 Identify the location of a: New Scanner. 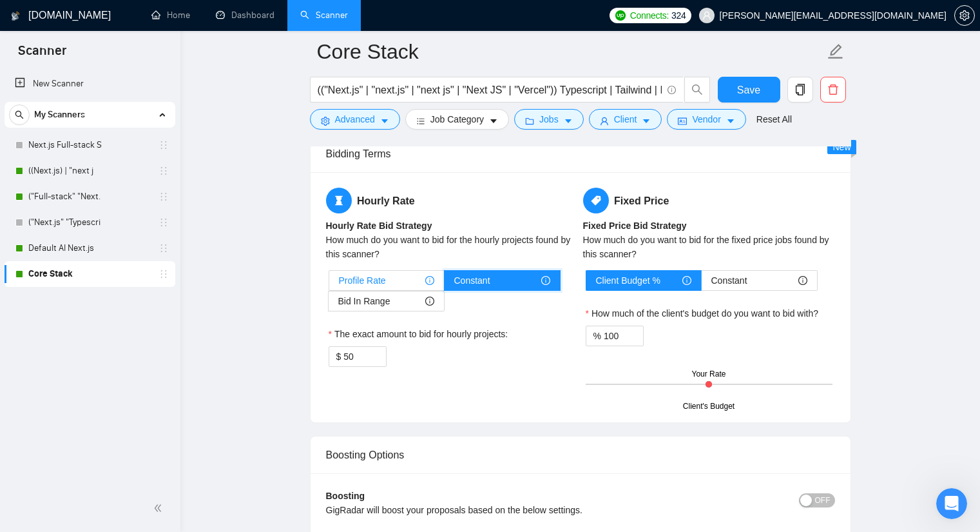
(89, 84).